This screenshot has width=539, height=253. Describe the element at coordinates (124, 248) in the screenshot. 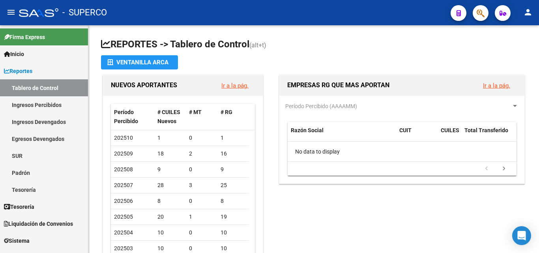

I see `span: 202503` at that location.